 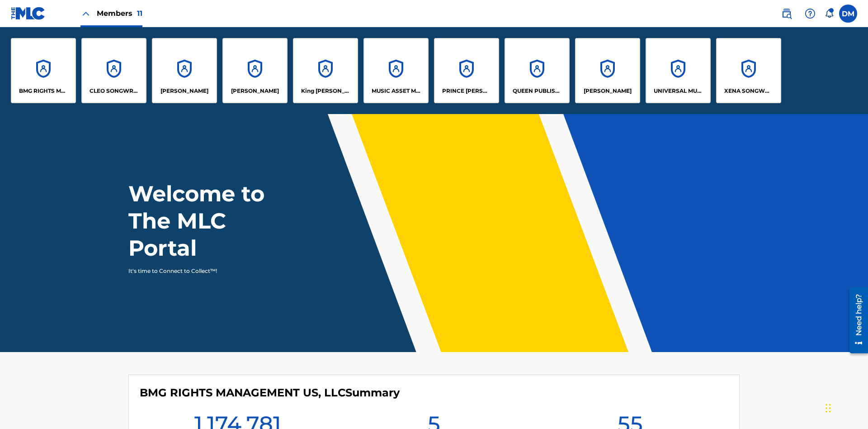 What do you see at coordinates (845, 407) in the screenshot?
I see `div: Chat Widget` at bounding box center [845, 407].